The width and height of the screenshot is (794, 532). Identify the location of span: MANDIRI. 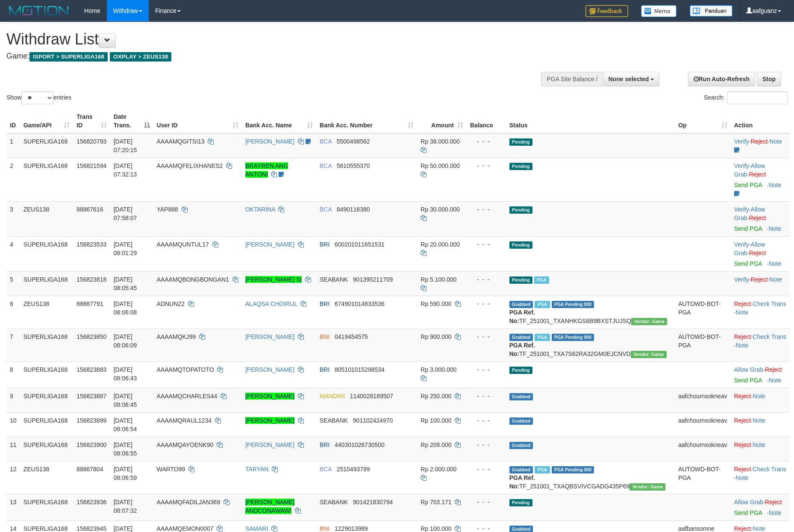
(332, 396).